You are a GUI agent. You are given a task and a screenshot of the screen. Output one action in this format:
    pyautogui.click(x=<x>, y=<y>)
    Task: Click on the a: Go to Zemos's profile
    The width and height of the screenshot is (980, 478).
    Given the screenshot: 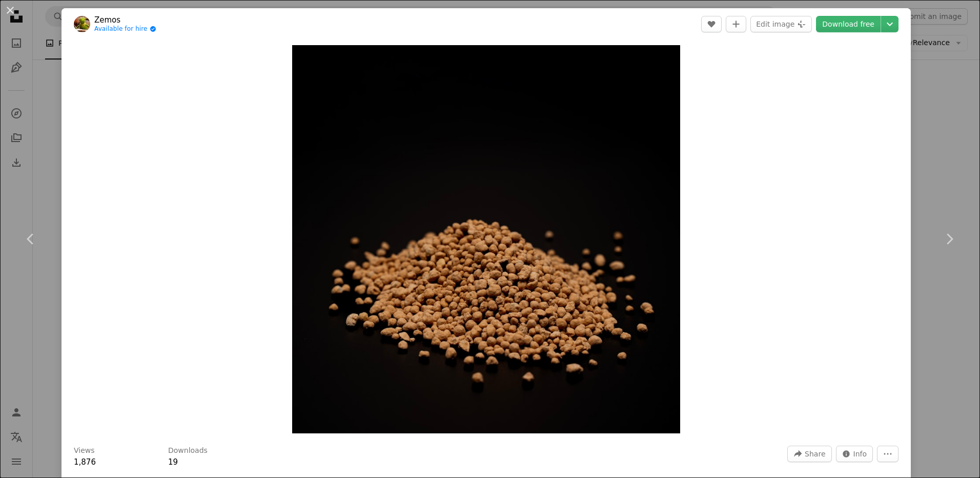 What is the action you would take?
    pyautogui.click(x=82, y=24)
    